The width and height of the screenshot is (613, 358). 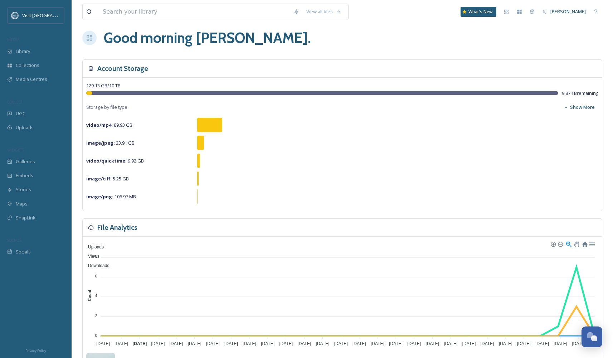 I want to click on span: Socials, so click(x=23, y=251).